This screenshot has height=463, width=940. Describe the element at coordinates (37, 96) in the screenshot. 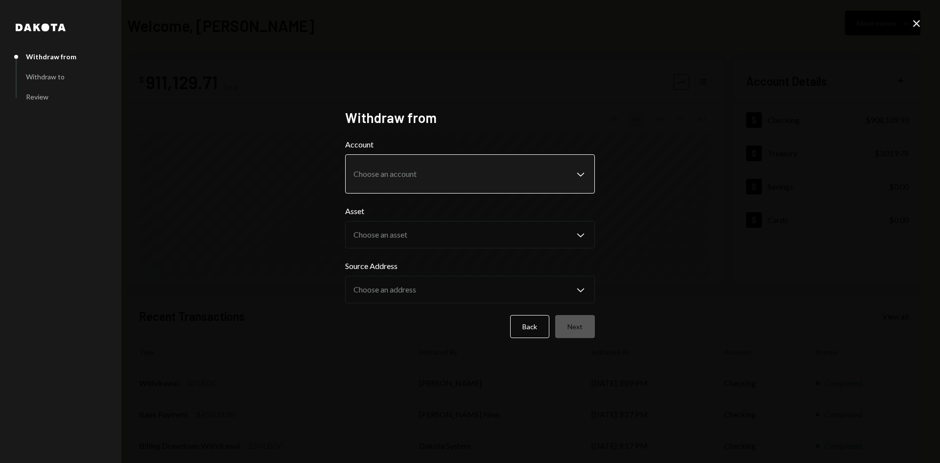

I see `div: Review` at that location.